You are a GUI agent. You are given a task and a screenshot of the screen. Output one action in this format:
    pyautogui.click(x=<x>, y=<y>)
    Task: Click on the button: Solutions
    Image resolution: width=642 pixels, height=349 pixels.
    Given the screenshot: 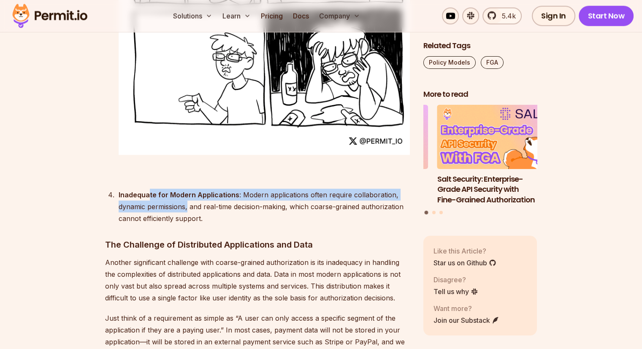 What is the action you would take?
    pyautogui.click(x=192, y=16)
    